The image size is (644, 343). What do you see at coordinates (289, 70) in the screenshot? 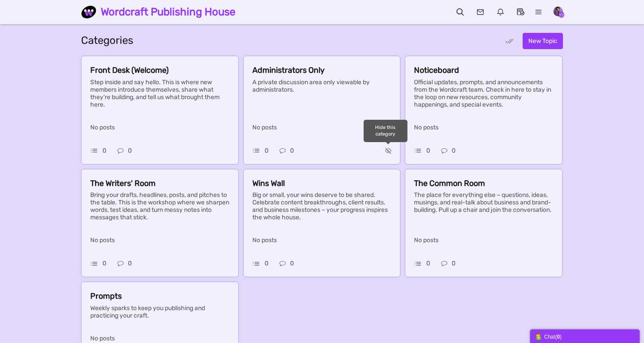
I see `span: Administrators Only` at bounding box center [289, 70].